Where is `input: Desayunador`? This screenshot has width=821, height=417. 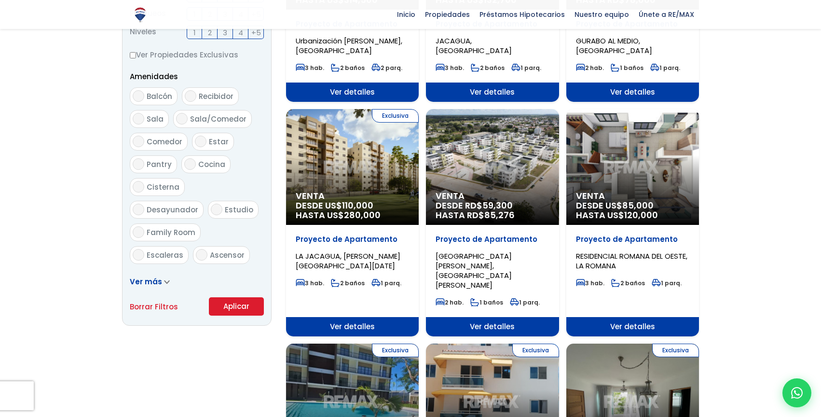
input: Desayunador is located at coordinates (138, 209).